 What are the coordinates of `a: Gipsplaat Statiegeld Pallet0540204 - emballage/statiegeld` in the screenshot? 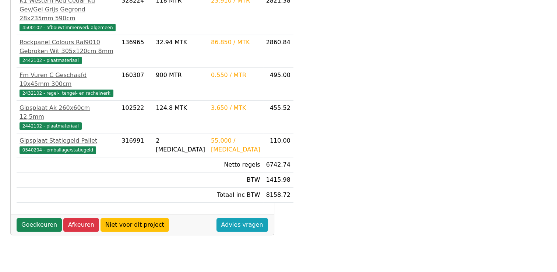 It's located at (67, 145).